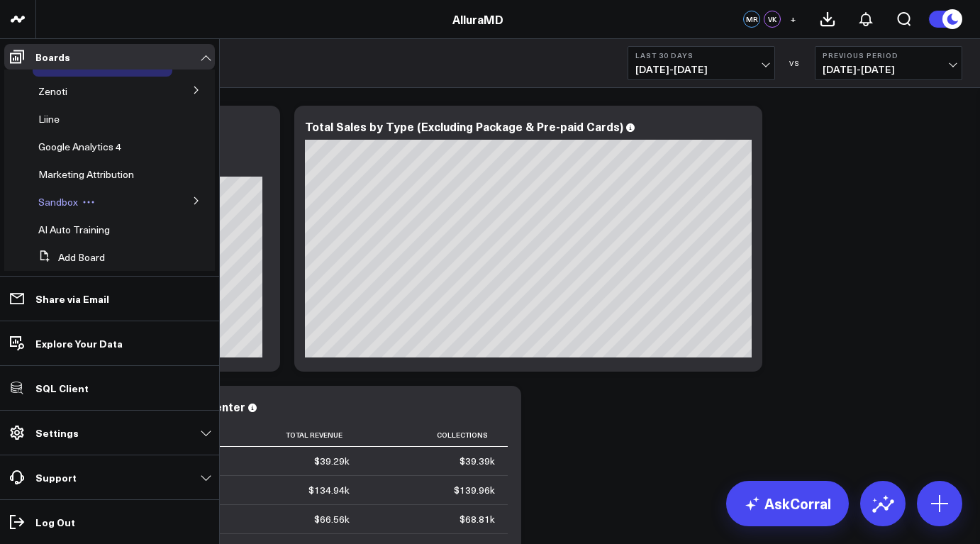  Describe the element at coordinates (73, 230) in the screenshot. I see `a: AI Auto Training` at that location.